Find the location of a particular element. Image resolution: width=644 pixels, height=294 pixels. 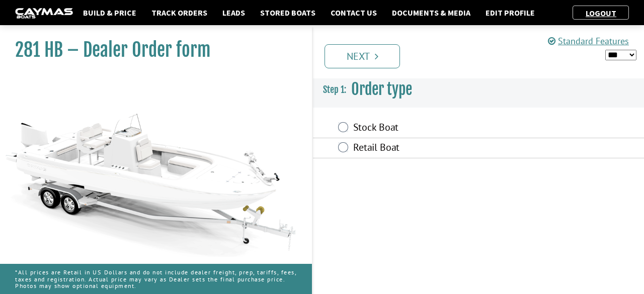

a: Contact Us is located at coordinates (354, 13).